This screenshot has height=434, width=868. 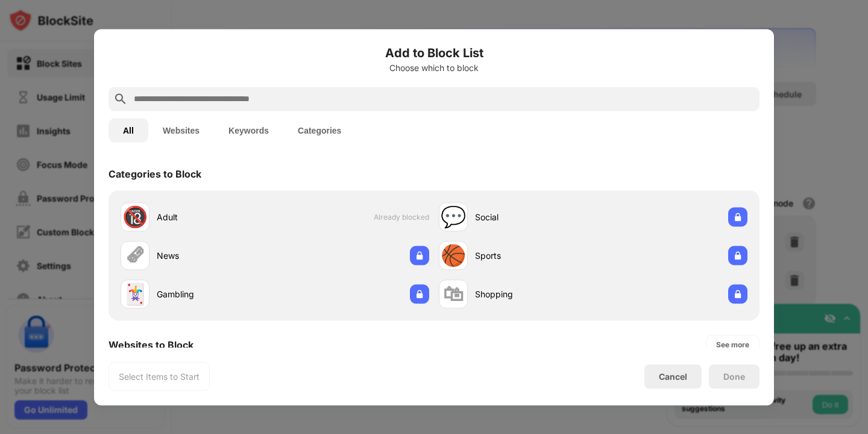 I want to click on div: Done, so click(x=735, y=376).